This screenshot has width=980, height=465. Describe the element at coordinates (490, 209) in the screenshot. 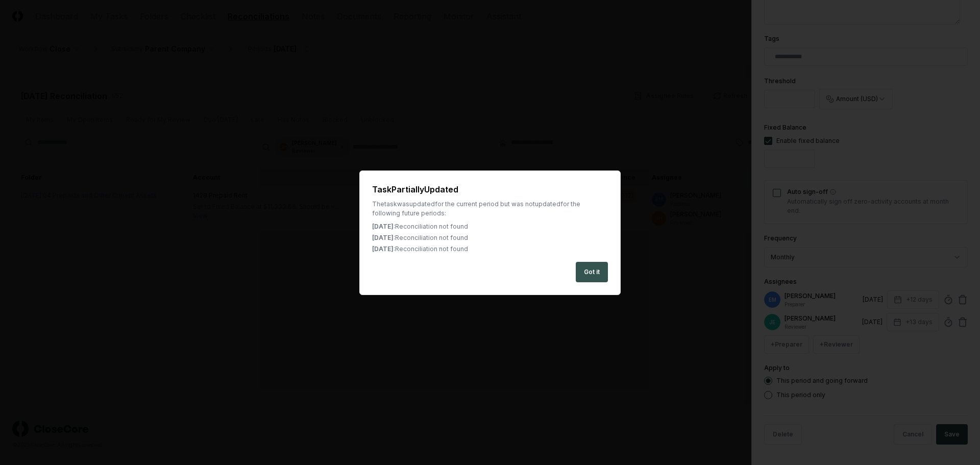

I see `div: The task was updated for the current period but was not updated for the following future periods:` at that location.